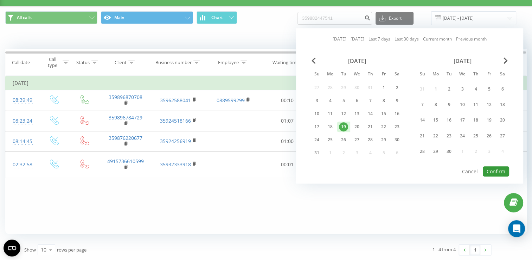 The image size is (532, 260). I want to click on a: Current month, so click(438, 39).